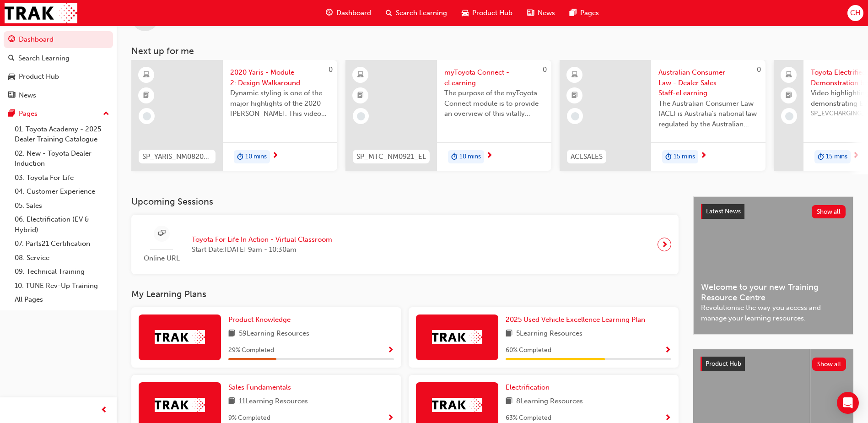 The image size is (868, 423). Describe the element at coordinates (855, 13) in the screenshot. I see `button: CH` at that location.